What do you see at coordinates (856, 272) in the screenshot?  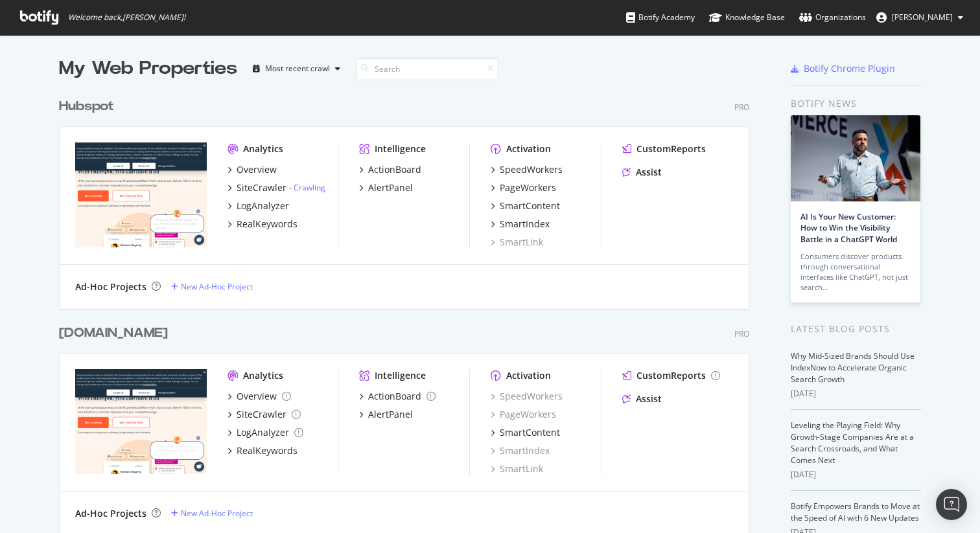 I see `div: Consumers discover products through conversational interfaces like ChatGPT, not just search…` at bounding box center [856, 272].